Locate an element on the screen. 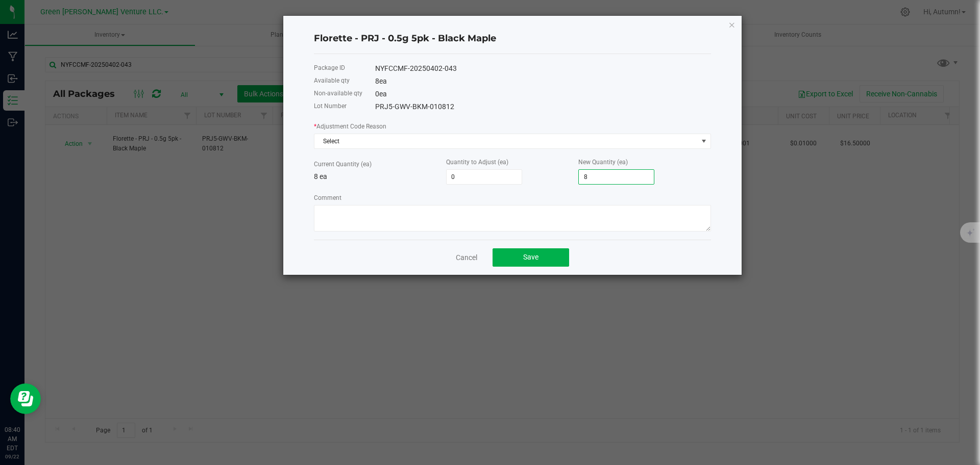 The height and width of the screenshot is (465, 980). div: 0 is located at coordinates (543, 94).